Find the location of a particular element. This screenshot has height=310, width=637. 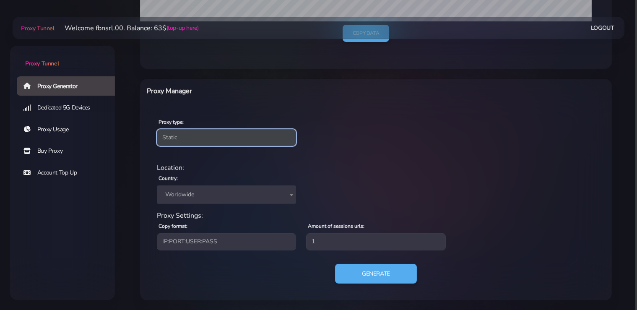

a: (top-up here) is located at coordinates (183, 28).